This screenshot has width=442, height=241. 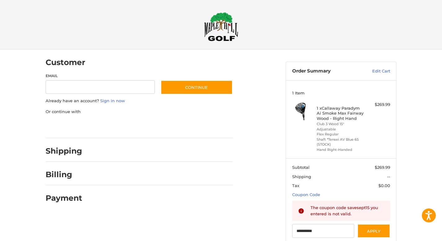 What do you see at coordinates (340, 150) in the screenshot?
I see `li: Hand Right-Handed` at bounding box center [340, 150].